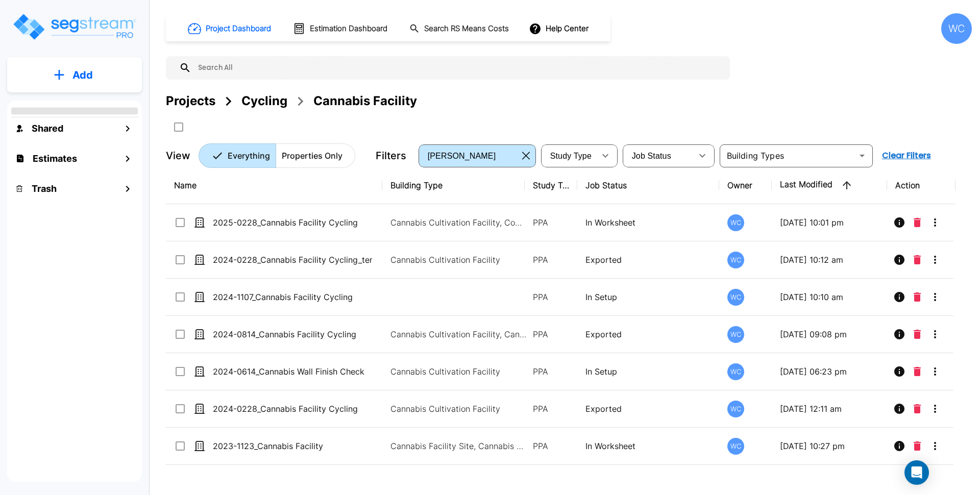 This screenshot has width=980, height=495. Describe the element at coordinates (349, 28) in the screenshot. I see `h1: Estimation Dashboard` at that location.